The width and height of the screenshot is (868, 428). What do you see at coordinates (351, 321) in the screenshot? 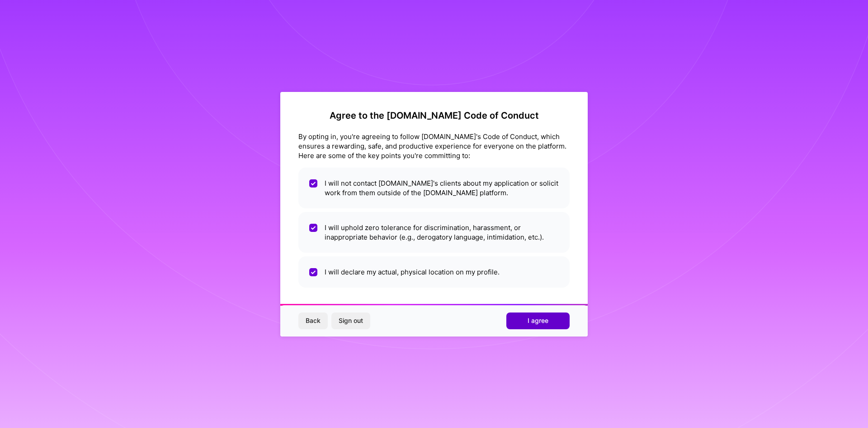
I see `button: Sign out` at bounding box center [351, 321].